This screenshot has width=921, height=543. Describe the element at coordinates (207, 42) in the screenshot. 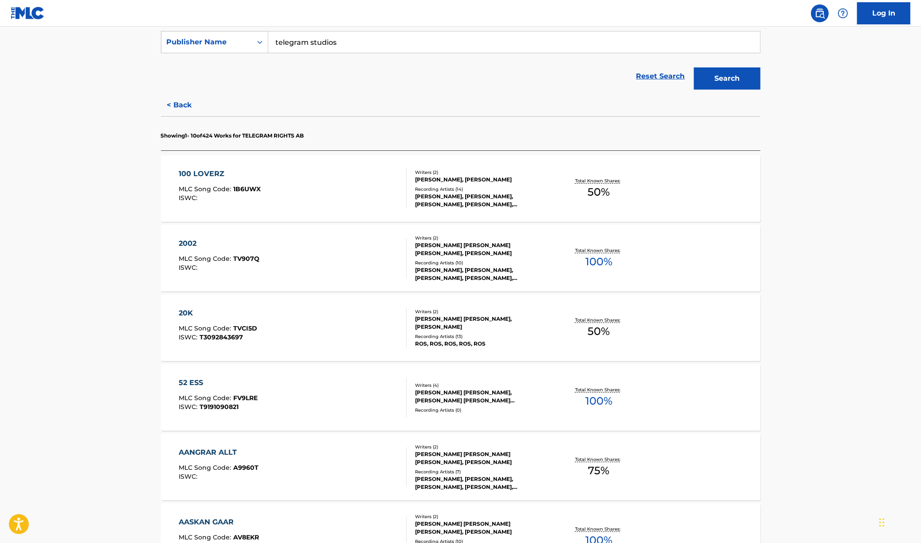

I see `div: Publisher Name` at that location.